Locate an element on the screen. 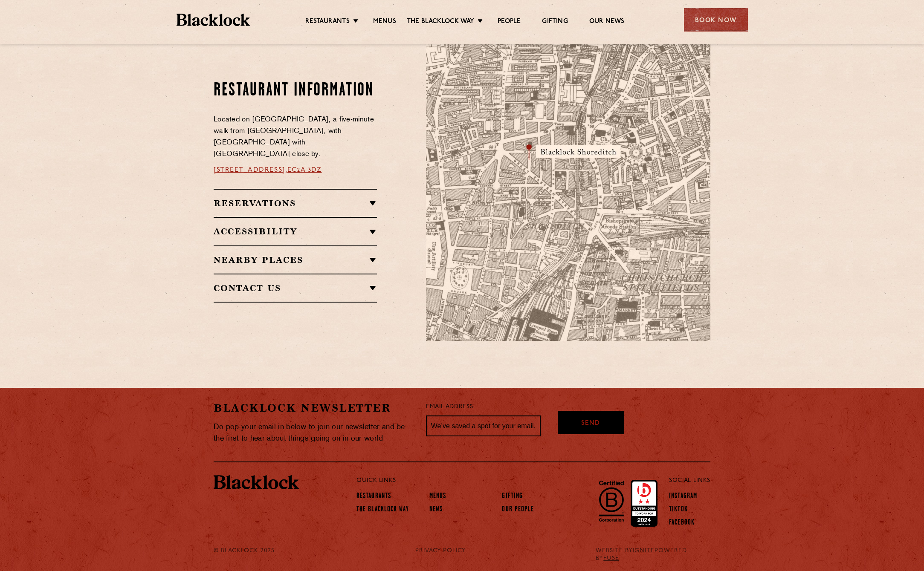 This screenshot has width=924, height=571. img: B-Corp-Logo-Black-RGB.svg is located at coordinates (611, 501).